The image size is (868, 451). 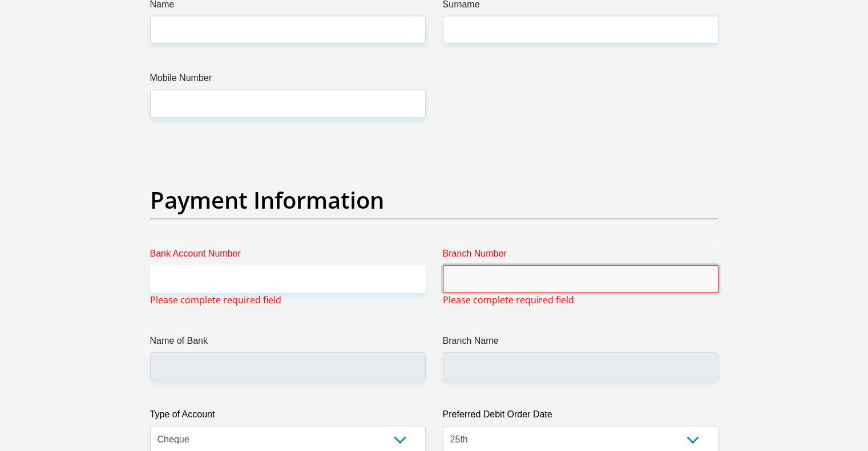 I want to click on input: Branch Number, so click(x=580, y=279).